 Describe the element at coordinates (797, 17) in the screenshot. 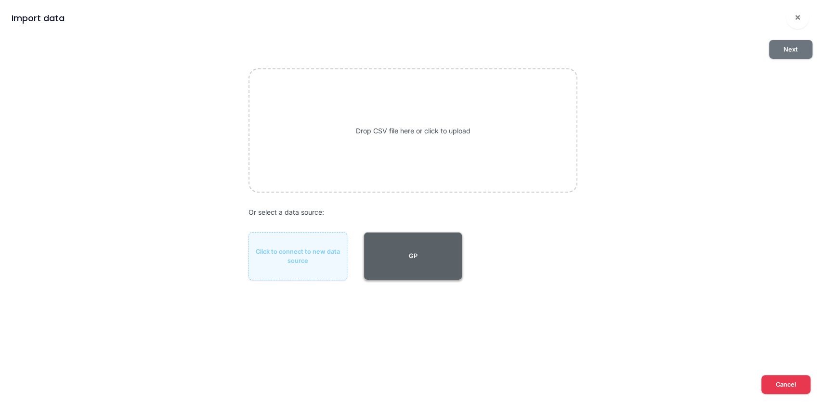

I see `button: Close` at that location.